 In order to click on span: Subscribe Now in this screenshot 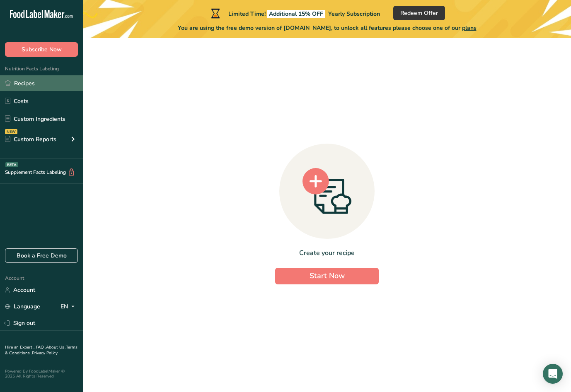, I will do `click(41, 49)`.